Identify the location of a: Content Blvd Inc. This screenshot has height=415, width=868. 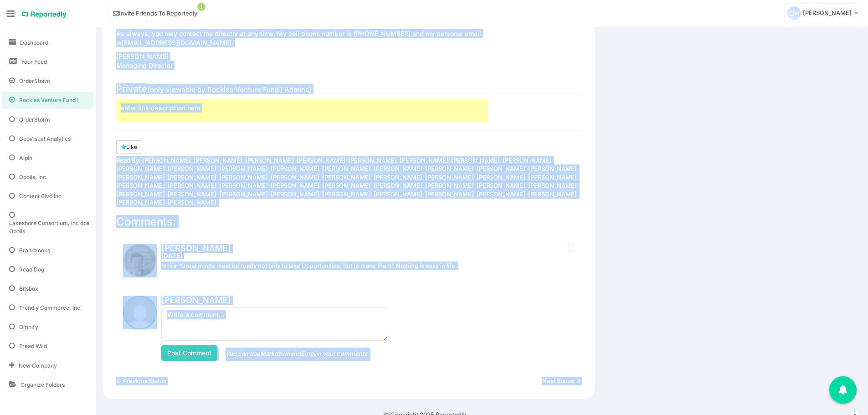
(48, 196).